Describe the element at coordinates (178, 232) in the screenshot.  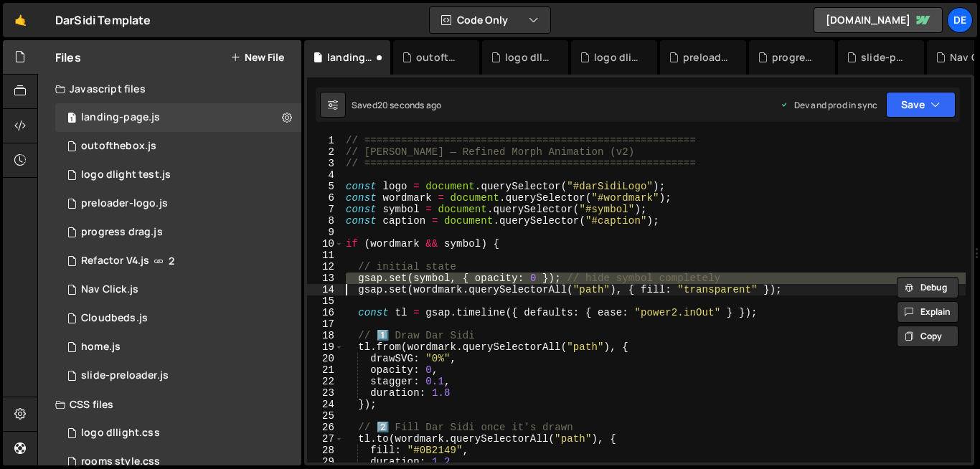
I see `div: 15943/48069.js` at that location.